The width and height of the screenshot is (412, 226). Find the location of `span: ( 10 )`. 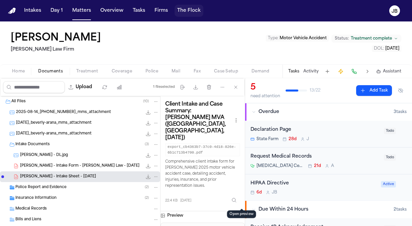

span: ( 10 ) is located at coordinates (146, 101).